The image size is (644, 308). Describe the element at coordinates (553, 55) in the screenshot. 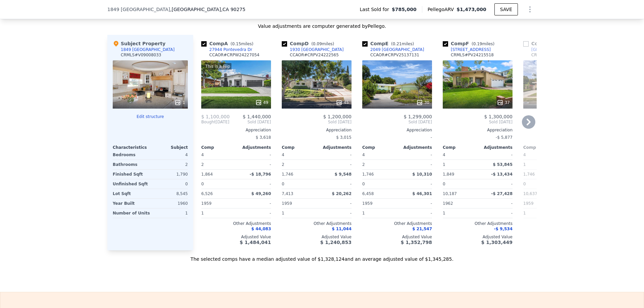

I see `div: CRMLS # PV25062751` at that location.